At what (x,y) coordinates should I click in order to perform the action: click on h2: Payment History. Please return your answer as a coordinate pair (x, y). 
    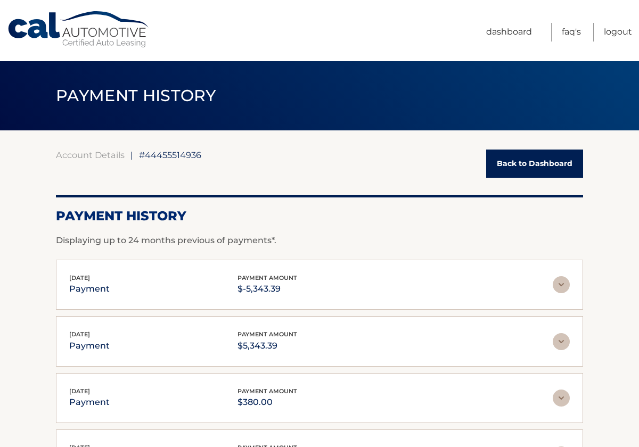
    Looking at the image, I should click on (319, 216).